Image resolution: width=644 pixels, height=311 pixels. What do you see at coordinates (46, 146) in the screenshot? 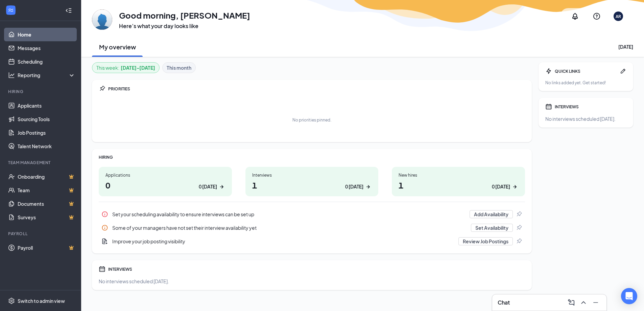
I see `a: Talent Network` at bounding box center [46, 146].